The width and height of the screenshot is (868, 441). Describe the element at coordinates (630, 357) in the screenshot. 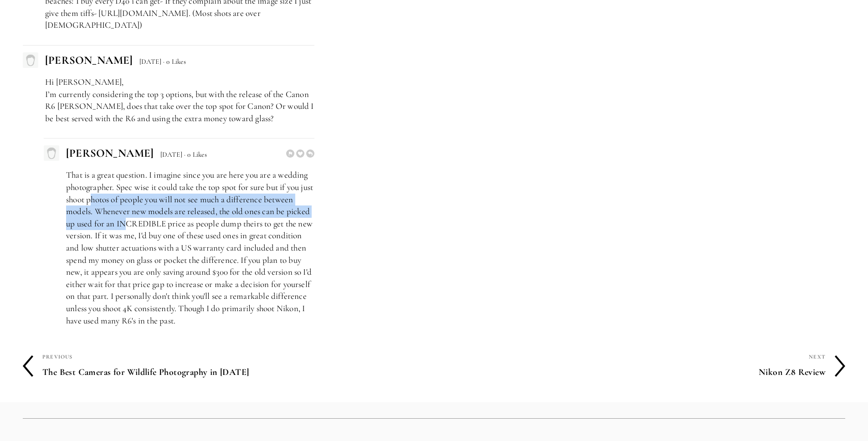

I see `div: Next` at that location.